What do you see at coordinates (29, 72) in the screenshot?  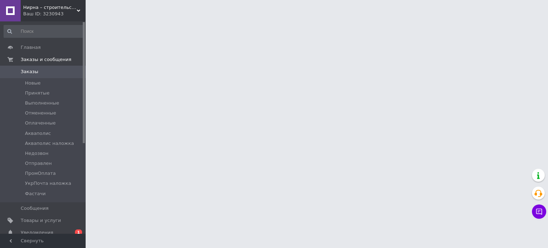 I see `span: Заказы` at bounding box center [29, 72].